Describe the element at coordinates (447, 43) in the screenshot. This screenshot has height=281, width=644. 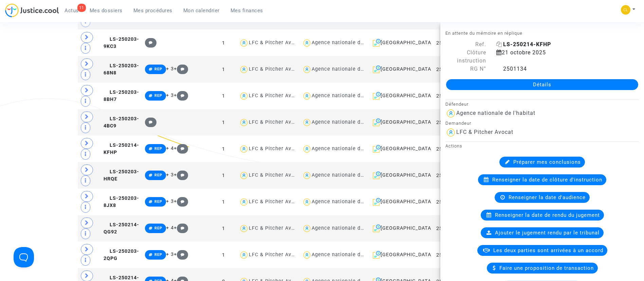
I see `td: 2501513` at that location.